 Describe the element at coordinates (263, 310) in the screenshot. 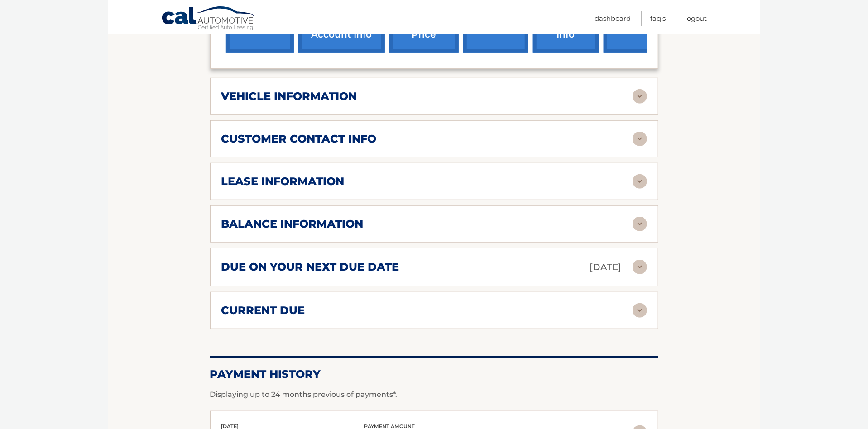

I see `h2: current due` at that location.